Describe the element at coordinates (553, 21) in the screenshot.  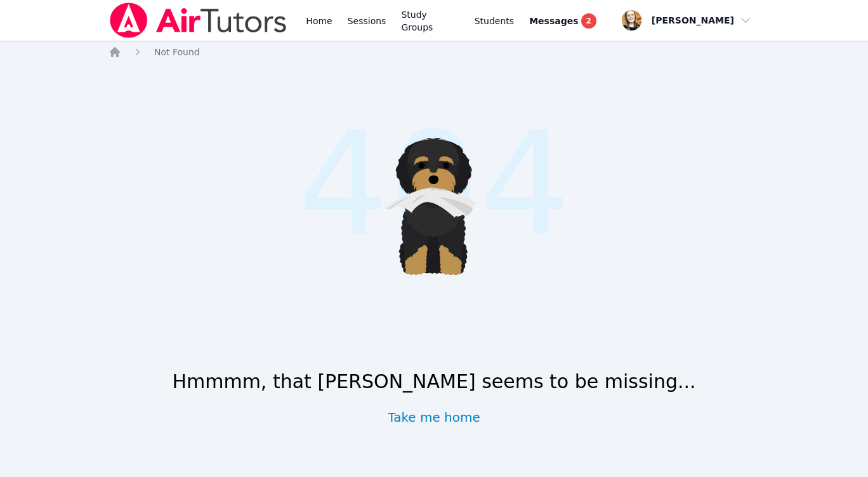
I see `span: Messages` at that location.